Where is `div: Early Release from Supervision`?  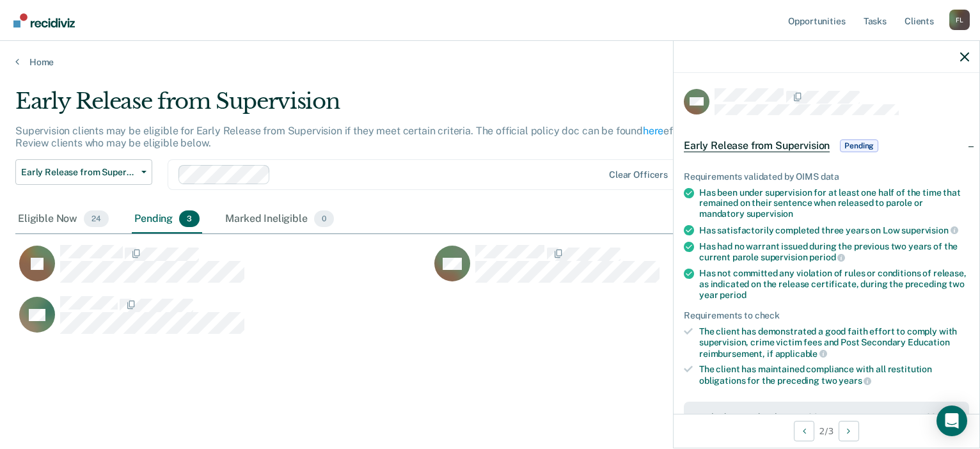
div: Early Release from Supervision is located at coordinates (382, 106).